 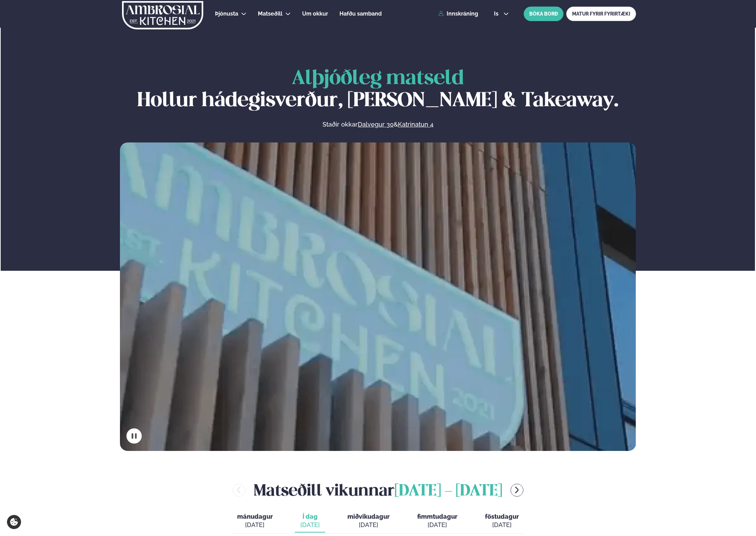 I want to click on span: Alþjóðleg matseld, so click(x=378, y=79).